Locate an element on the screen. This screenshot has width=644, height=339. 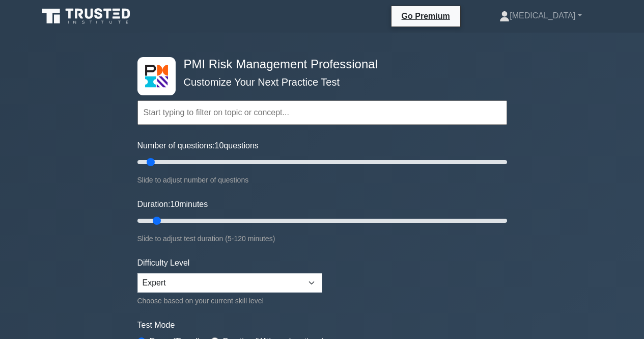
div: Slide to adjust number of questions is located at coordinates (322, 180).